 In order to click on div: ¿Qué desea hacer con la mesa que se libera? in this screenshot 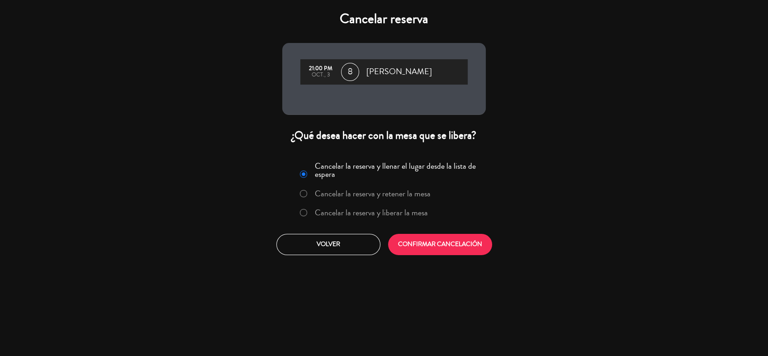, I will do `click(384, 135)`.